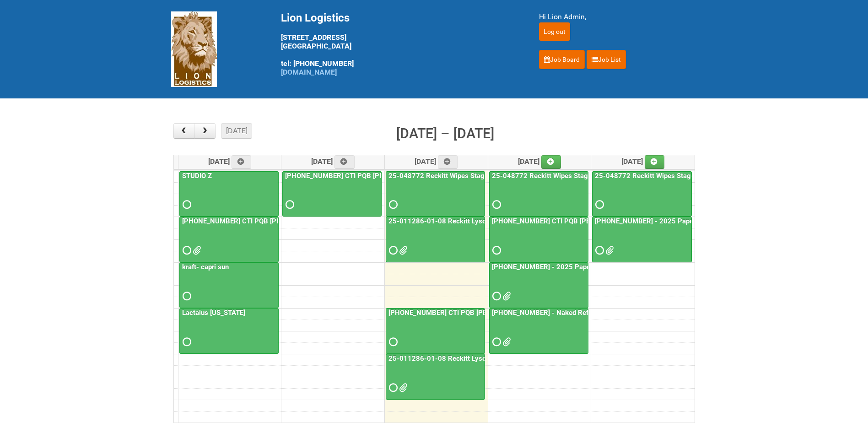  Describe the element at coordinates (505, 296) in the screenshot. I see `span: 25-054624-01.pdf 645.doc 793.doc 334.doc 364.doc 554.doc 767.doc 023.doc 449.doc 615.doc 803.doc ...` at that location.